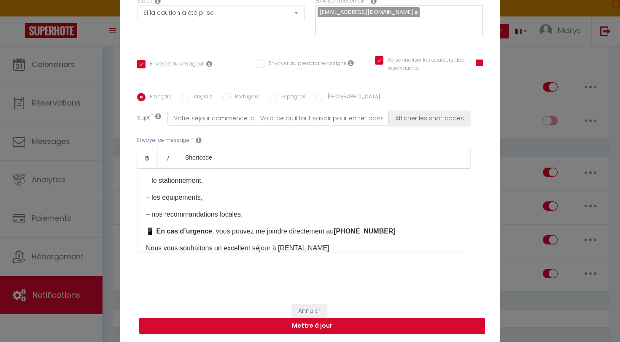  I want to click on button: Annuler, so click(309, 311).